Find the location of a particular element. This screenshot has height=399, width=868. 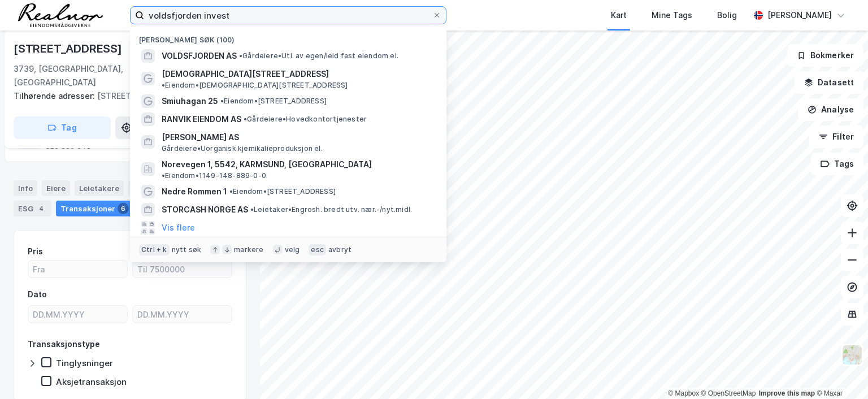

div: Leietakere is located at coordinates (99, 188).